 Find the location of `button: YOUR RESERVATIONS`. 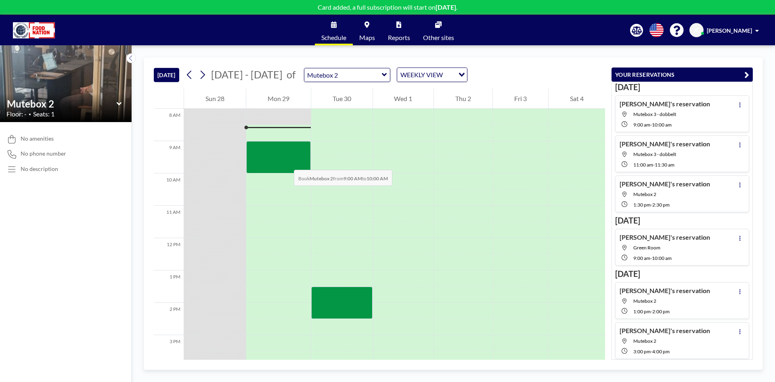

button: YOUR RESERVATIONS is located at coordinates (682, 74).